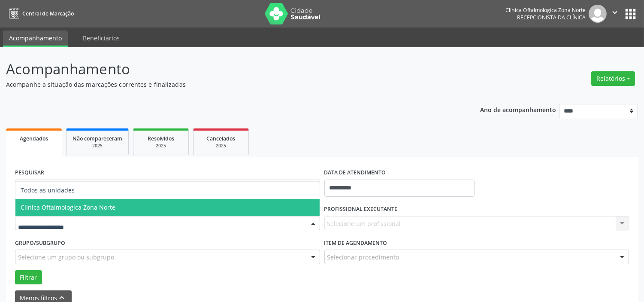 The width and height of the screenshot is (644, 302). What do you see at coordinates (48, 190) in the screenshot?
I see `span: Todos as unidades` at bounding box center [48, 190].